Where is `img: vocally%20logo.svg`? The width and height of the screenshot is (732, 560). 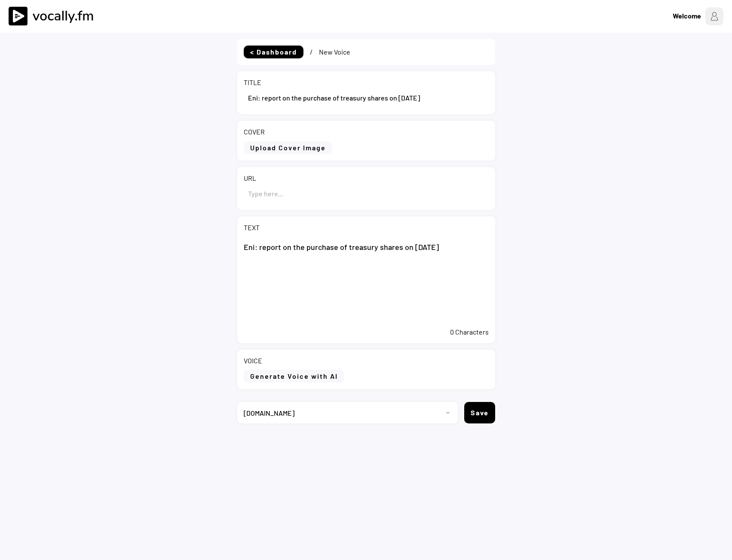 img: vocally%20logo.svg is located at coordinates (54, 16).